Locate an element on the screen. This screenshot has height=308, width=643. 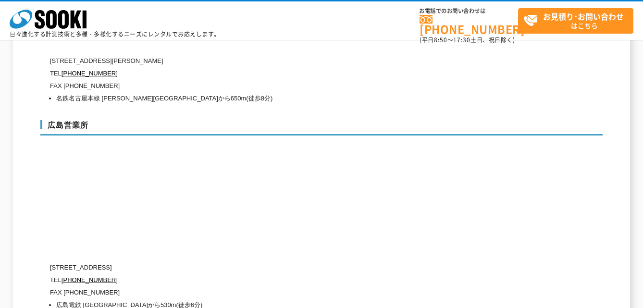
p: 日々進化する計測技術と多種・多様化するニーズにレンタルでお応えします。 is located at coordinates (115, 34).